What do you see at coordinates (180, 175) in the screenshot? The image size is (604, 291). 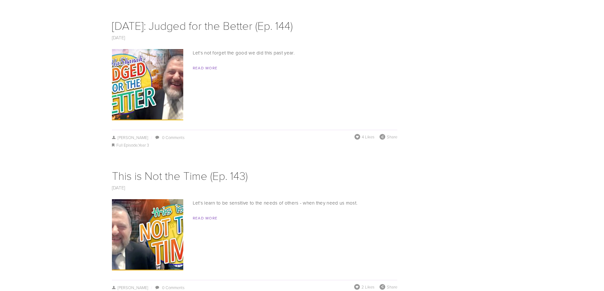 I see `a: This is Not the Time (Ep. 143)` at bounding box center [180, 175].